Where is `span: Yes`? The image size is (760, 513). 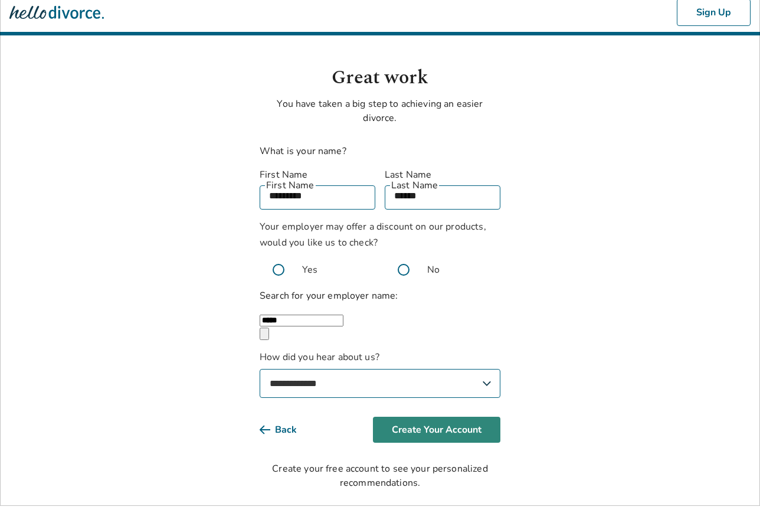 span: Yes is located at coordinates (310, 270).